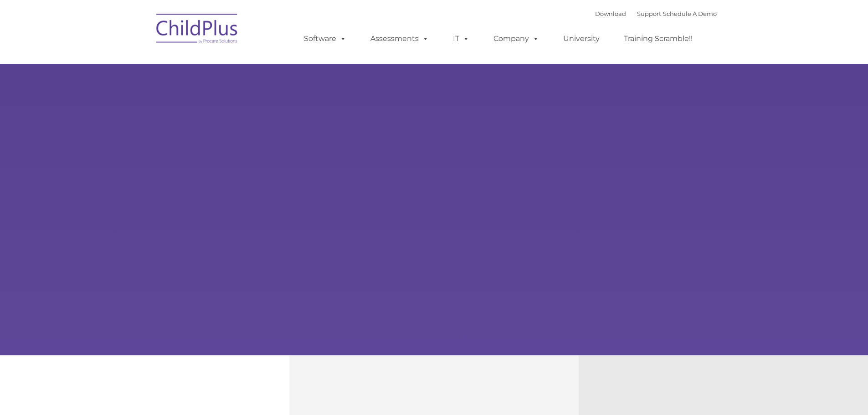 Image resolution: width=868 pixels, height=415 pixels. Describe the element at coordinates (461, 39) in the screenshot. I see `a: IT` at that location.